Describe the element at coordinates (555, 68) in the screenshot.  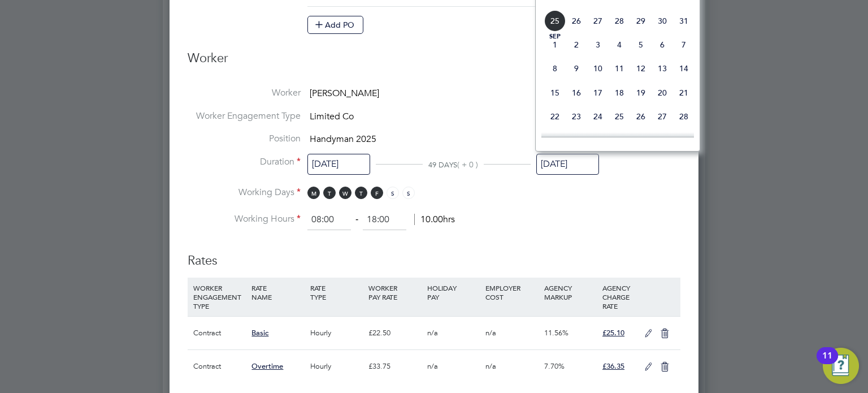
I see `span: 8` at that location.